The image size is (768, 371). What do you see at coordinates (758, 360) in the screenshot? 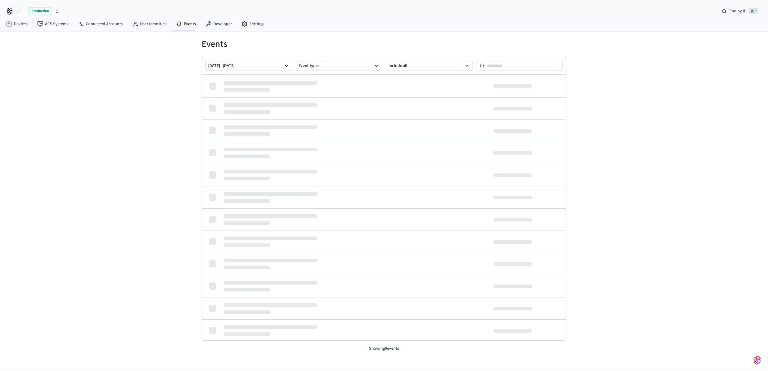
I see `img: SeamLogoGradient.69752ec5.svg` at bounding box center [758, 360].